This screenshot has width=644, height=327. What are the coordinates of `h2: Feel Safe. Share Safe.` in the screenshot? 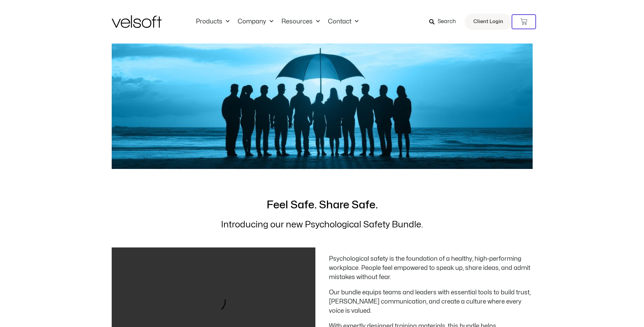 It's located at (322, 205).